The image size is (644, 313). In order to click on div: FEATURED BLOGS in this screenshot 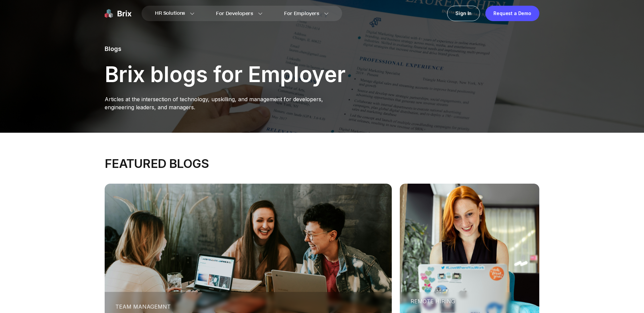, I will do `click(322, 163)`.